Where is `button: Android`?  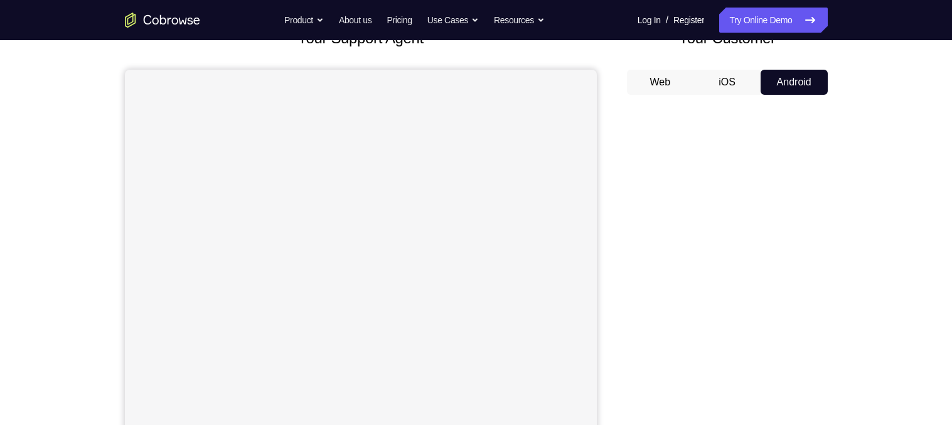
button: Android is located at coordinates (794, 82).